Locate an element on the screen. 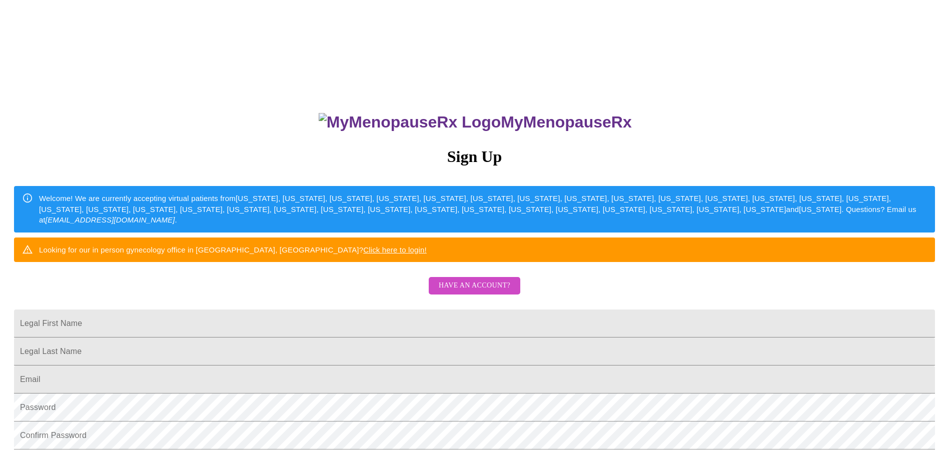 The width and height of the screenshot is (949, 466). a: Click here to login! is located at coordinates (395, 250).